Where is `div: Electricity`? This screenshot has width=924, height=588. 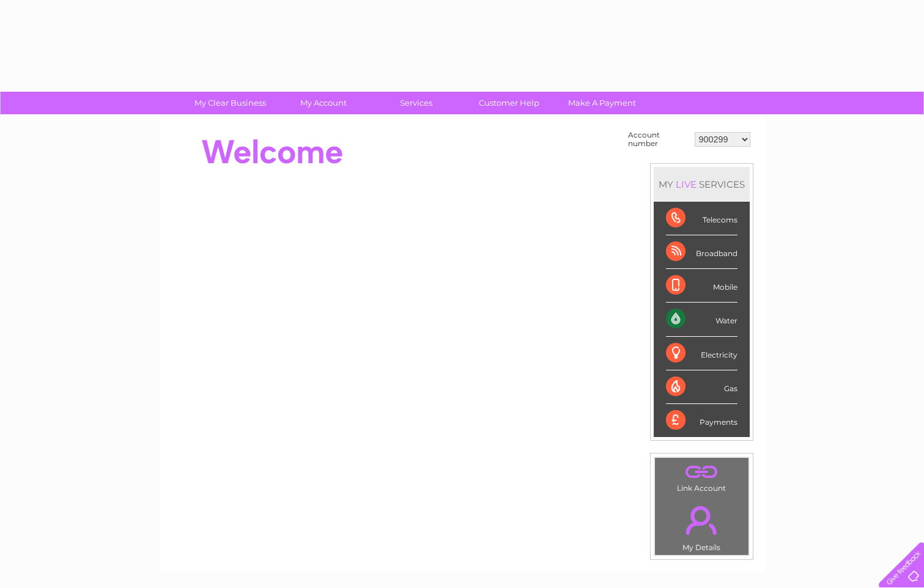
div: Electricity is located at coordinates (702, 353).